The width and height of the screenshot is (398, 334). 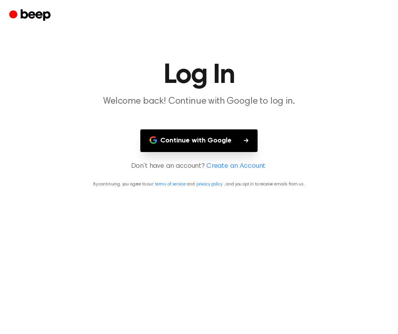 What do you see at coordinates (170, 184) in the screenshot?
I see `a: terms of service` at bounding box center [170, 184].